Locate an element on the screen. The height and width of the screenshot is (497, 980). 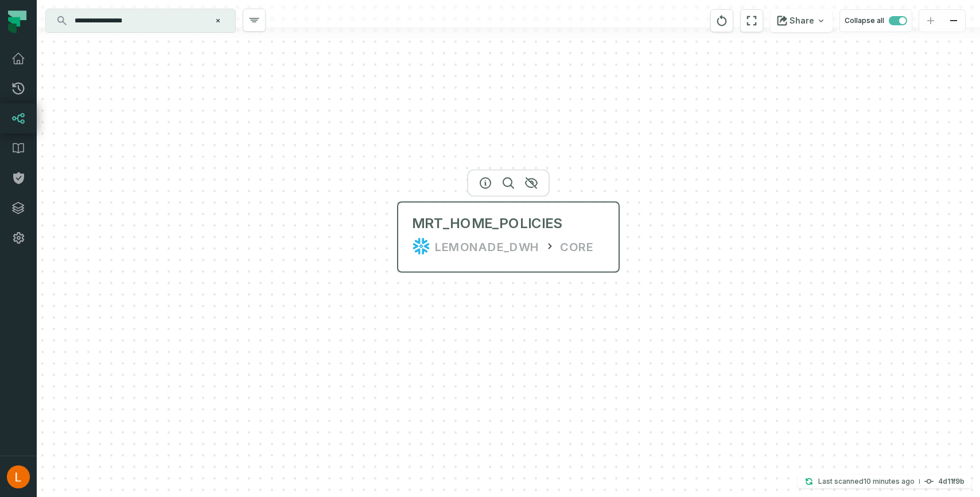
relative-time: Sep 9, 2025, 2:30 PM GMT+3 is located at coordinates (889, 481).